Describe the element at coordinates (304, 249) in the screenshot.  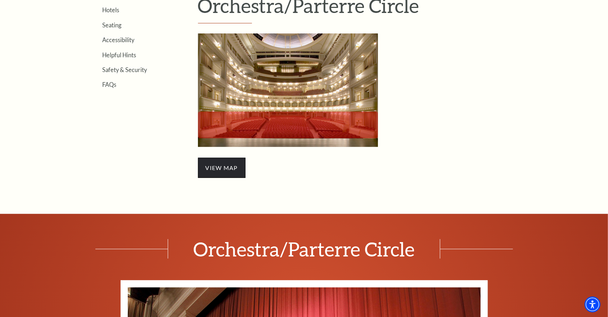
I see `span: Orchestra/Parterre Circle` at that location.